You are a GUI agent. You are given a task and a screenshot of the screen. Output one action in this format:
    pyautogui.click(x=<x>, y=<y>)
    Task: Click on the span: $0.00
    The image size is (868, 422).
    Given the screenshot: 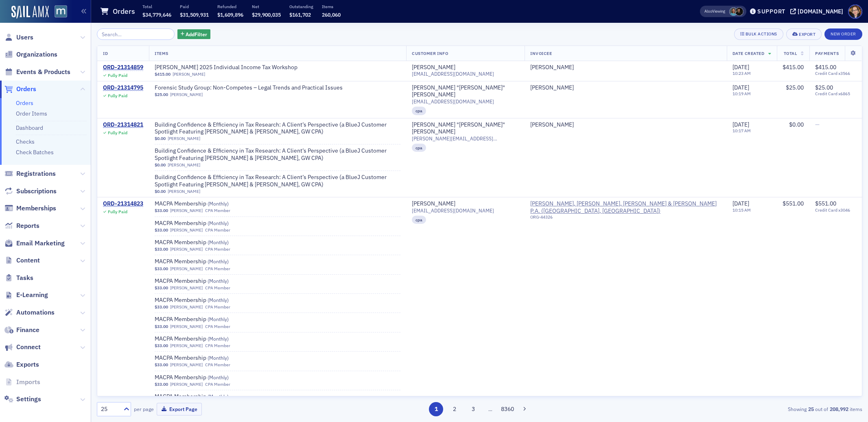 What is the action you would take?
    pyautogui.click(x=796, y=124)
    